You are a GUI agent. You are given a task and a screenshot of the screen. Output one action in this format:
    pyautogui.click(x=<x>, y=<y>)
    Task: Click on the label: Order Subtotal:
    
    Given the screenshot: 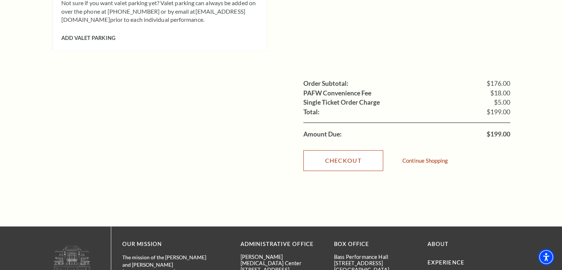 What is the action you would take?
    pyautogui.click(x=326, y=84)
    